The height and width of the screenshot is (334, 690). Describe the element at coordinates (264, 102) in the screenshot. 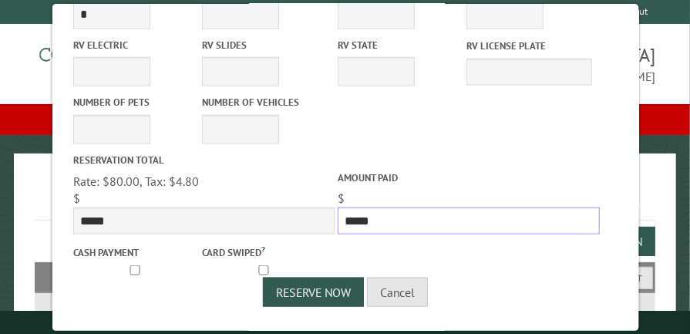

I see `label: Number of Vehicles` at that location.